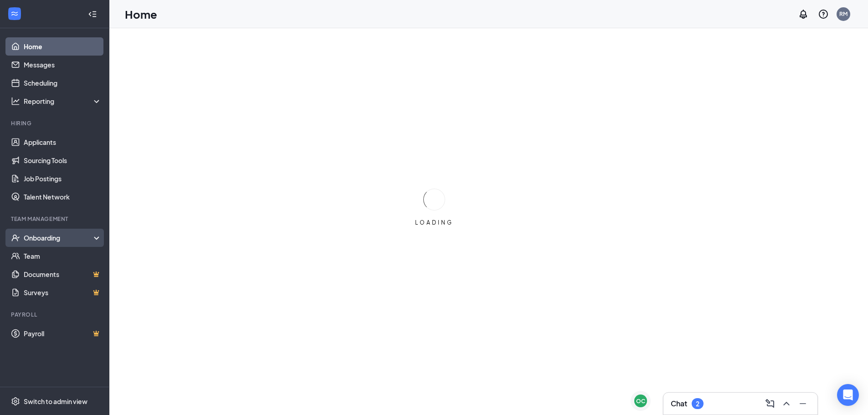  I want to click on svg: Minimize, so click(803, 403).